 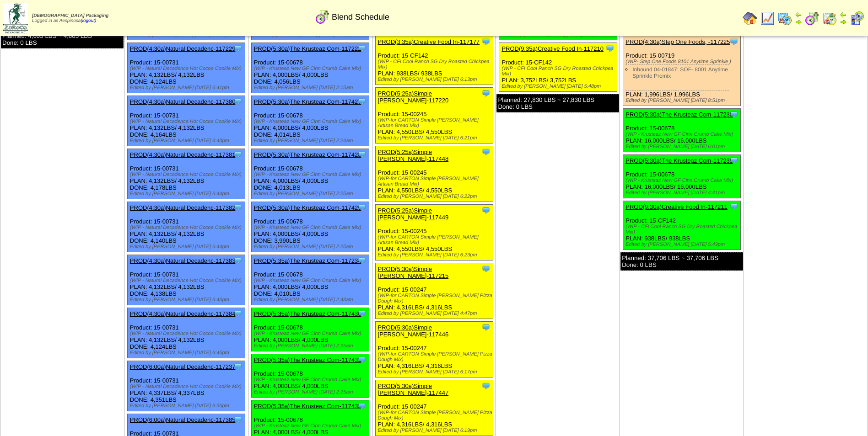 What do you see at coordinates (309, 376) in the screenshot?
I see `div: Product: 15-00678 PLAN: 4,000LBS / 4,000LBS` at bounding box center [309, 376].